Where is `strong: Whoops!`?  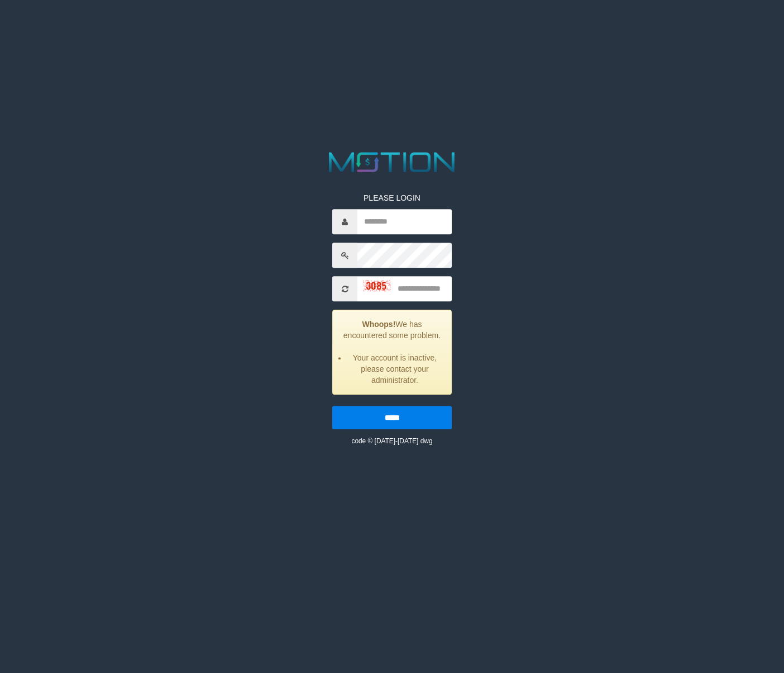 strong: Whoops! is located at coordinates (379, 325).